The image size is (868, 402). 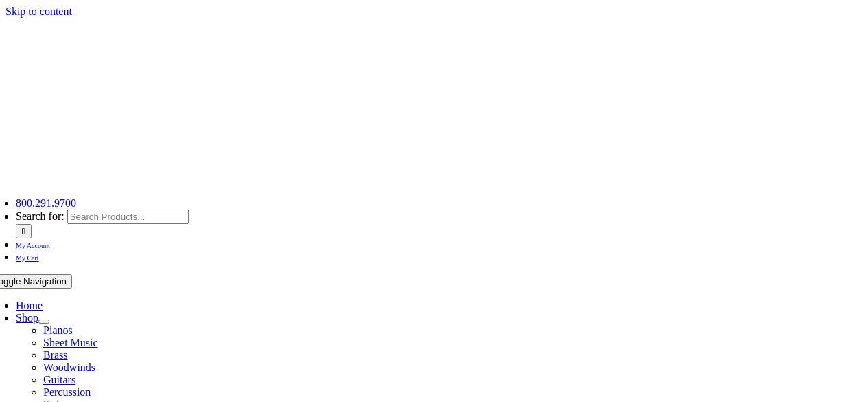 I want to click on span: Percussion, so click(x=67, y=392).